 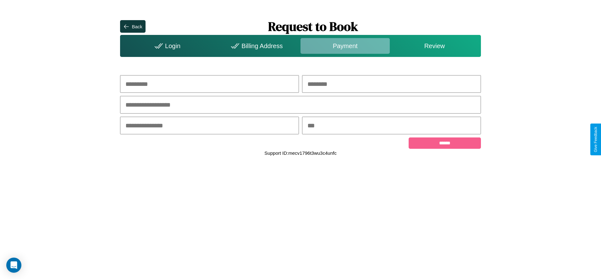 I want to click on div: Give Feedback, so click(x=595, y=139).